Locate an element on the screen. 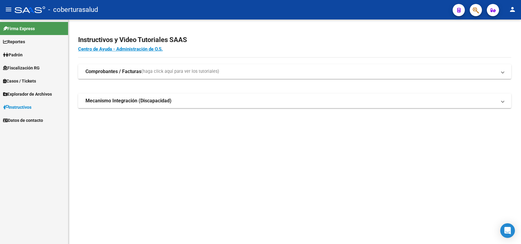 This screenshot has height=244, width=521. span: Firma Express is located at coordinates (19, 29).